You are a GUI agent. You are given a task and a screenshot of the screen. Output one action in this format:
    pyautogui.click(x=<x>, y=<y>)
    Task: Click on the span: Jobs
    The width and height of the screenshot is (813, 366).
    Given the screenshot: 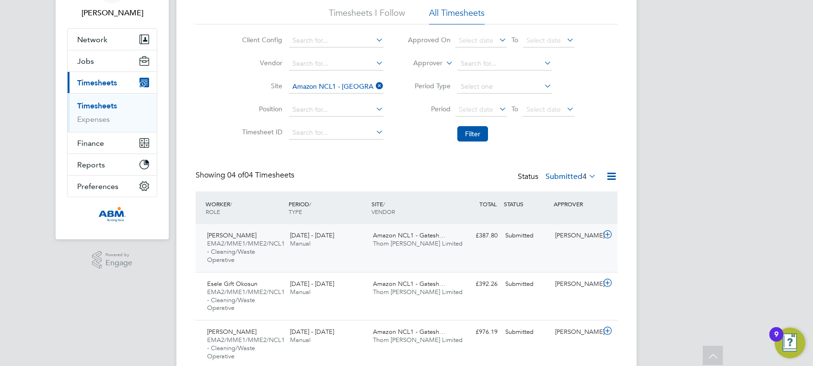 What is the action you would take?
    pyautogui.click(x=85, y=61)
    